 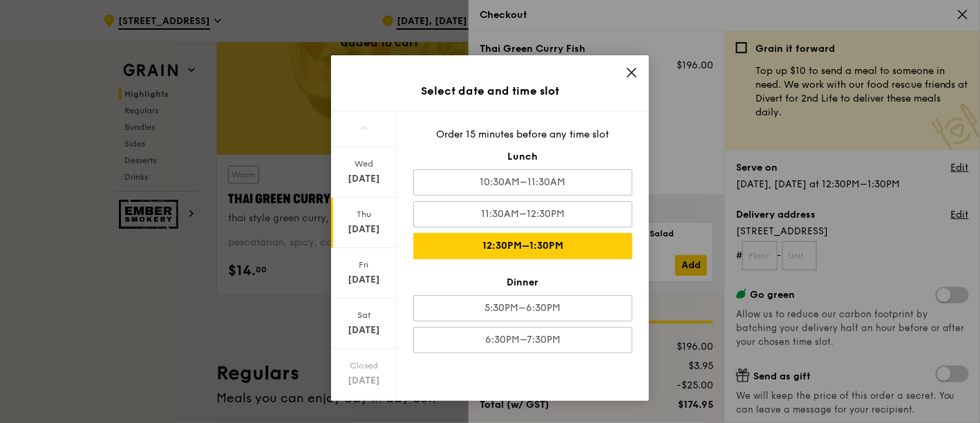 I want to click on div: 12:30PM–1:30PM, so click(x=523, y=246).